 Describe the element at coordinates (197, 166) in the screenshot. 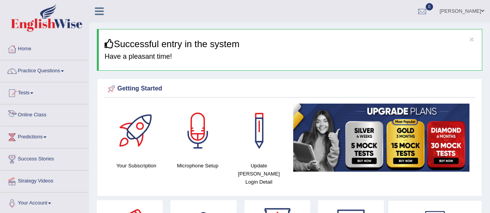

I see `h4: Microphone Setup` at that location.